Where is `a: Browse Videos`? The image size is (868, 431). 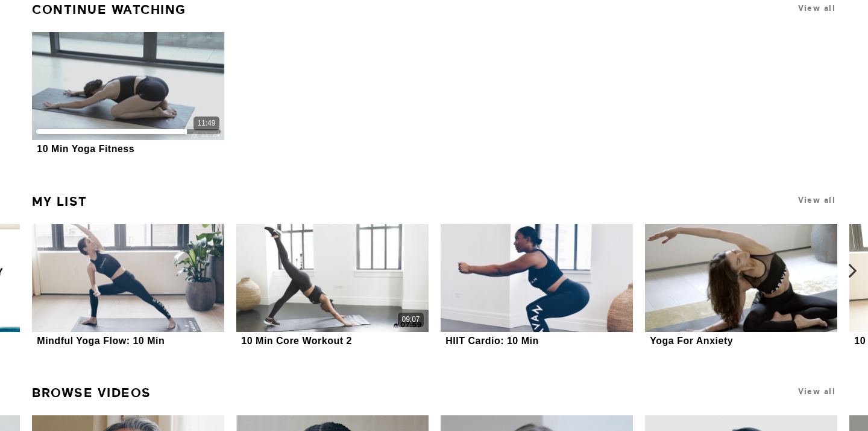
a: Browse Videos is located at coordinates (92, 393).